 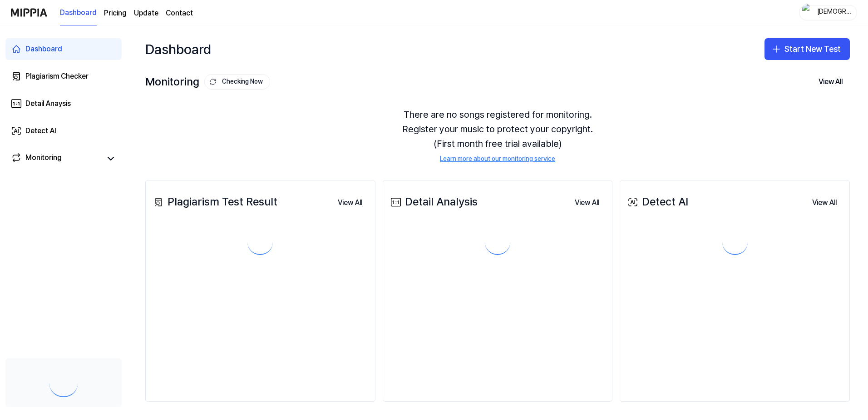 I want to click on div: Plagiarism Checker, so click(x=57, y=77).